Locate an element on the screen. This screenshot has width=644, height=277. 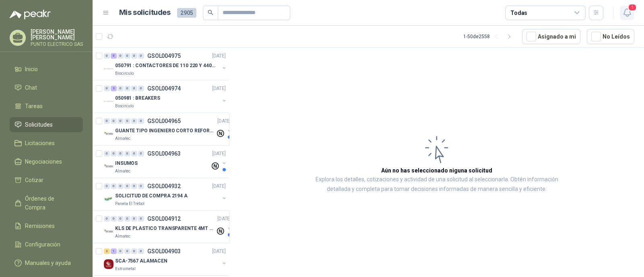
p: SOLICITUD DE COMPRA 2194 A is located at coordinates (151, 196).